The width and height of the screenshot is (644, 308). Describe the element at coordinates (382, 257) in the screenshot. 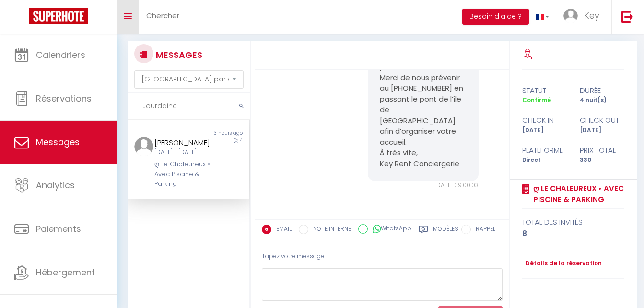

I see `div: Tapez votre message` at that location.